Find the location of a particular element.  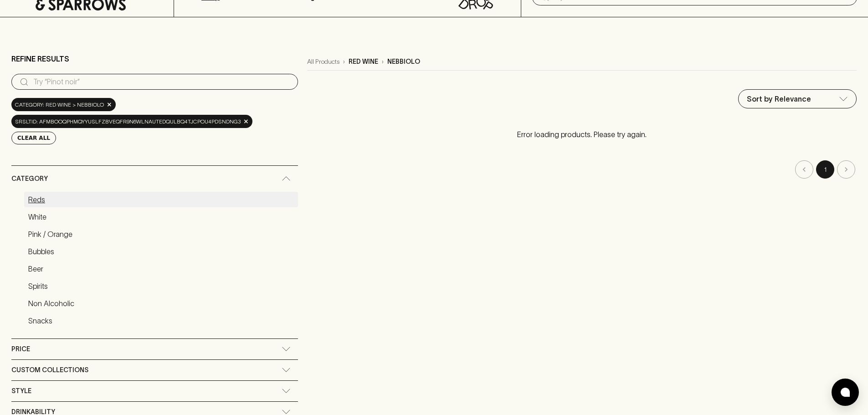

a: Non Alcoholic is located at coordinates (161, 304).